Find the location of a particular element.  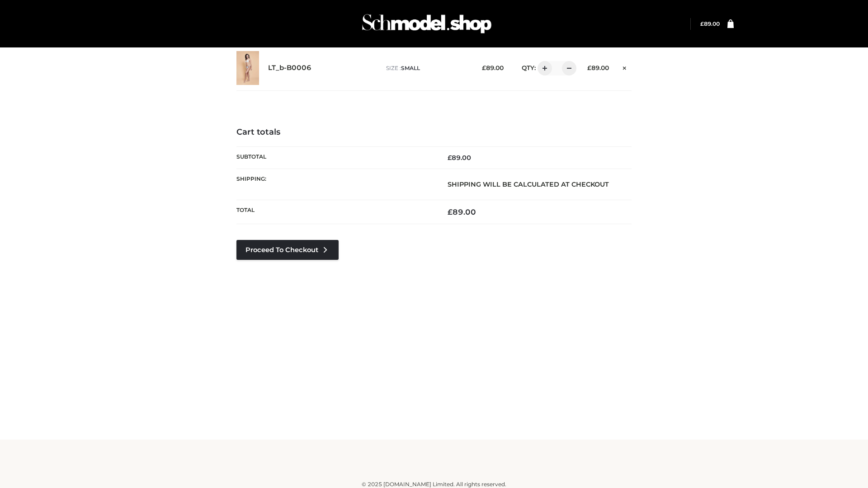

p: size : is located at coordinates (427, 68).